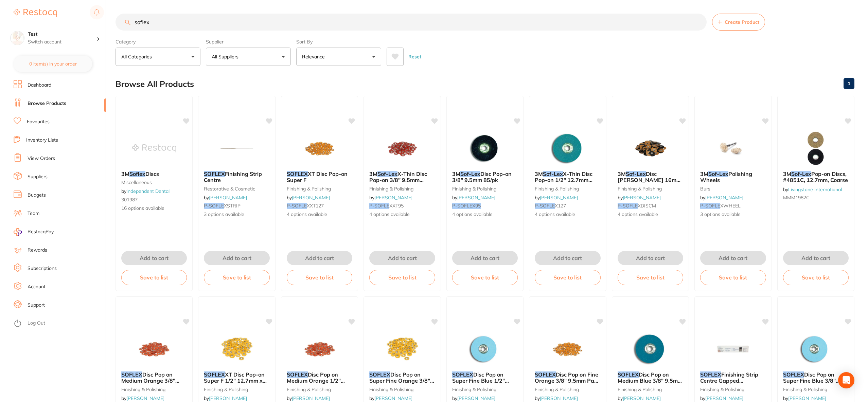 Image resolution: width=868 pixels, height=402 pixels. I want to click on b: SOFLEX Disc Pop on Medium Orange 3/8" 9.5mm Pack of 85, so click(154, 378).